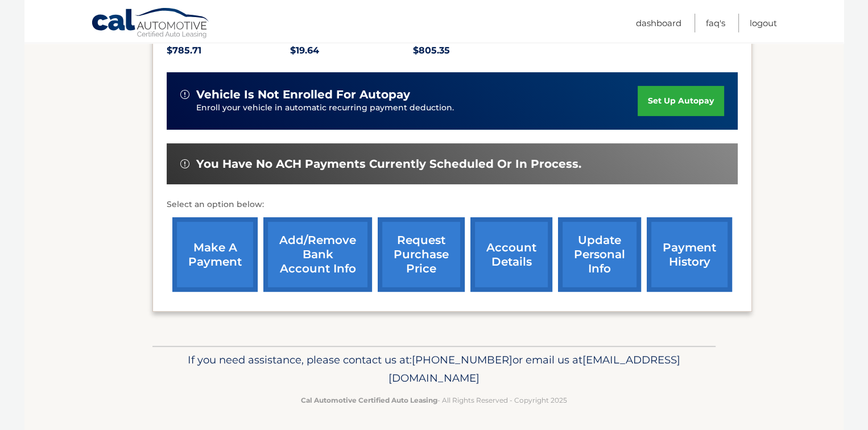 The width and height of the screenshot is (868, 430). Describe the element at coordinates (318, 254) in the screenshot. I see `a: Add/Remove bank account info` at that location.